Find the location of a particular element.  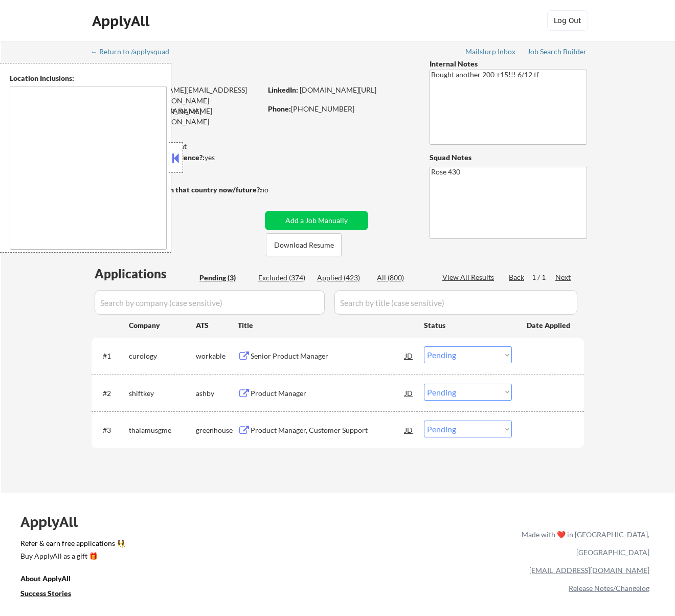

a: Mailslurp Inbox is located at coordinates (491, 53).